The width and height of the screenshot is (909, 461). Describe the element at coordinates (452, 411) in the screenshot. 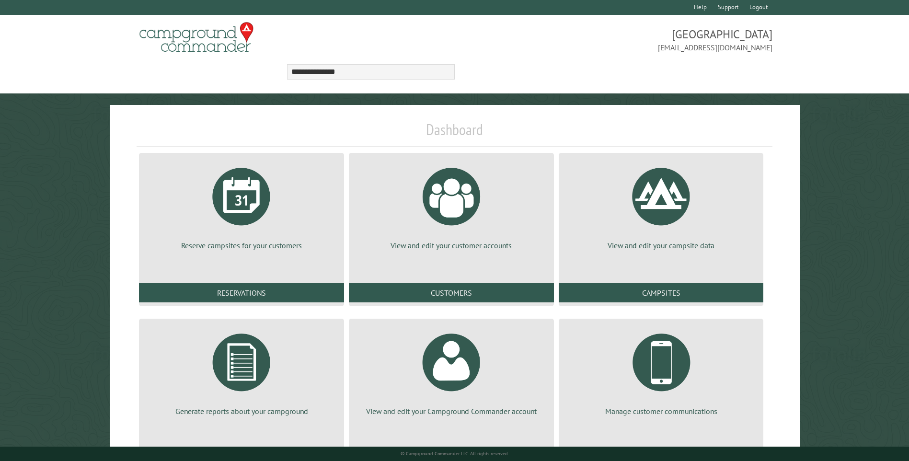

I see `p: View and edit your Campground Commander account` at that location.